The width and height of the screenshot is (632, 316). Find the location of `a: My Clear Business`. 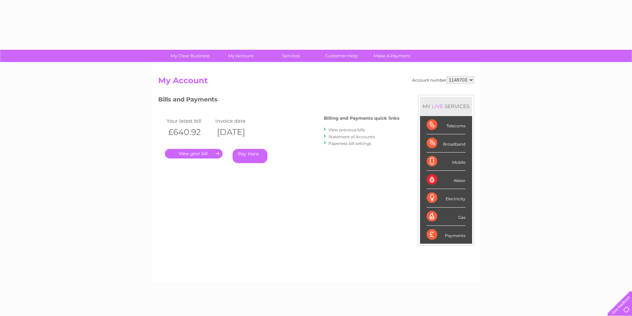

a: My Clear Business is located at coordinates (190, 56).